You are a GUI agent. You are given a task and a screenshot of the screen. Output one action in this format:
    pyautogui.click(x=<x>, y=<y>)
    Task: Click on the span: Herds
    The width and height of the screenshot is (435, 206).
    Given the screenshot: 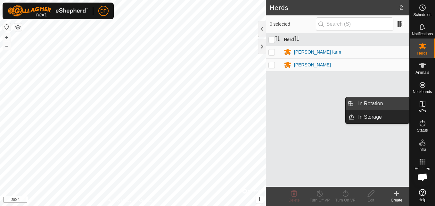 What is the action you would take?
    pyautogui.click(x=423, y=53)
    